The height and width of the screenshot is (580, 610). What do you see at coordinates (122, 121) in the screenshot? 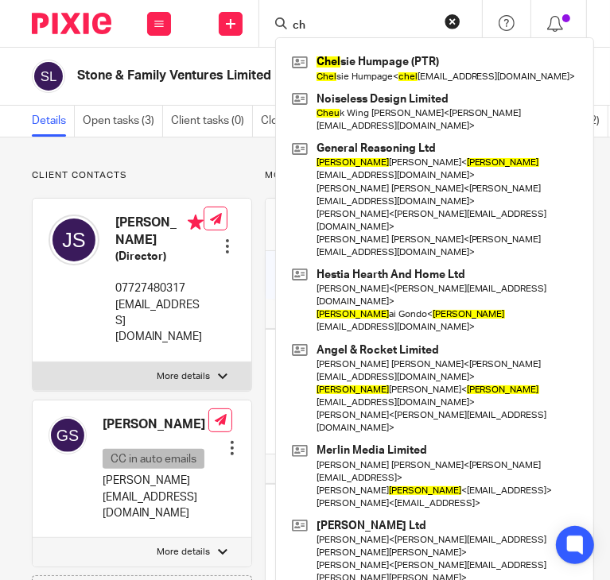
I see `a: Open tasks (3)` at bounding box center [122, 121].